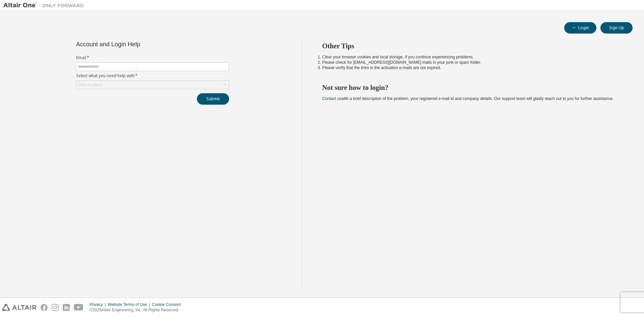 Image resolution: width=644 pixels, height=317 pixels. What do you see at coordinates (472, 87) in the screenshot?
I see `h2: Not sure how to login?` at bounding box center [472, 87].